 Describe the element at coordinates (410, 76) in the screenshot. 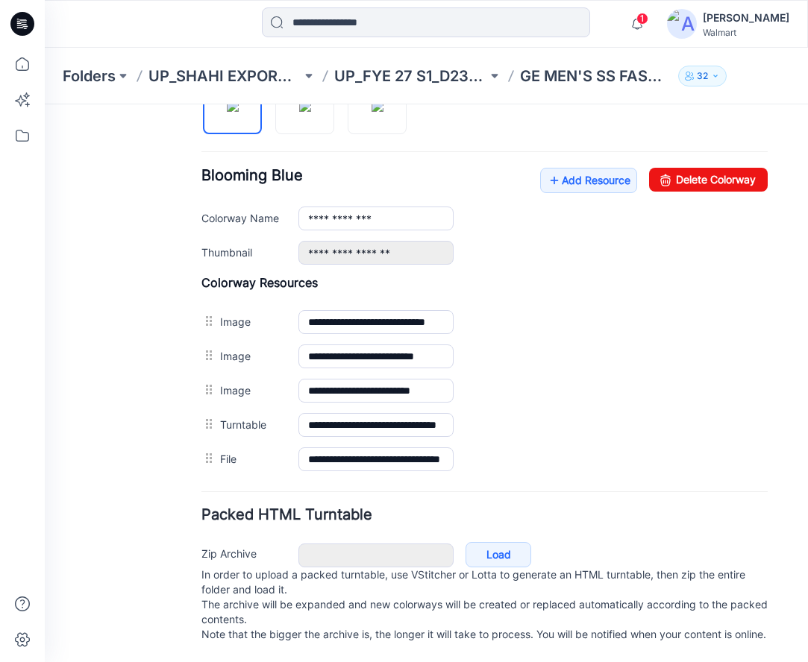

I see `p: UP_FYE 27 S1_D23_MEN’S TOP SHAHI` at that location.